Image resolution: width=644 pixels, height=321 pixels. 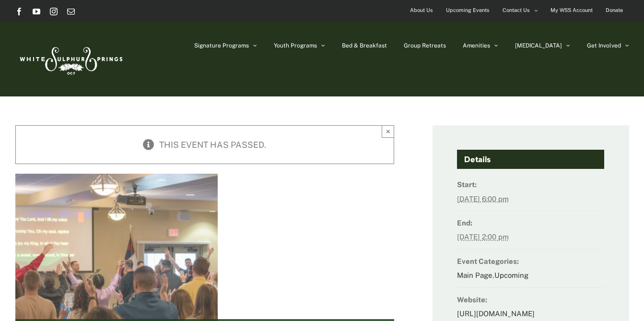 What do you see at coordinates (572, 10) in the screenshot?
I see `span: My WSS Account` at bounding box center [572, 10].